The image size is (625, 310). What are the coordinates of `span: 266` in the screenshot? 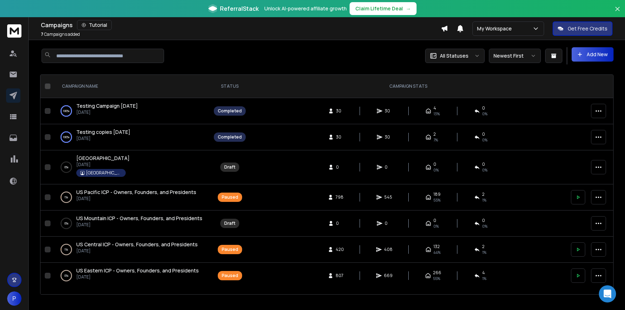 It's located at (437, 273).